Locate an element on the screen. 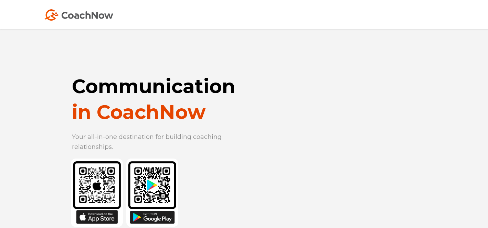 The image size is (488, 228). h1: Communication is located at coordinates (155, 99).